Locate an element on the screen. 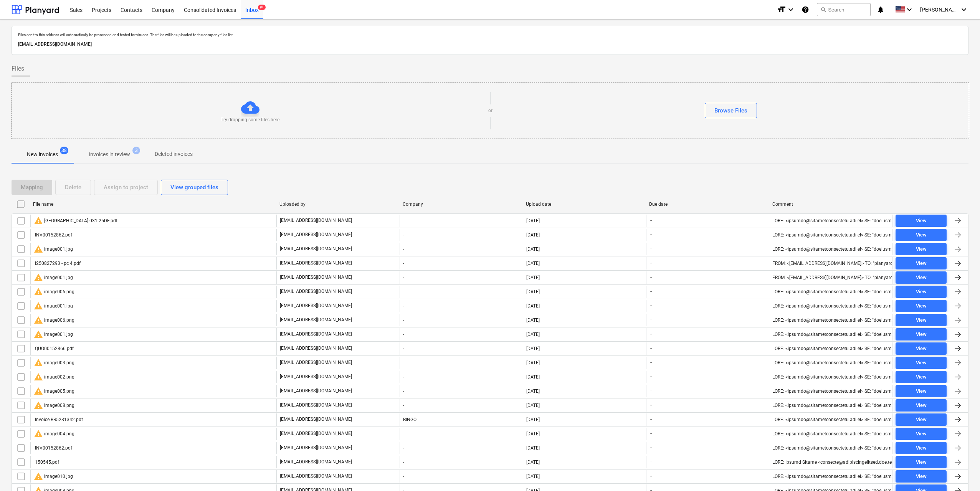 The image size is (980, 491). p: Files sent to this address will automatically be processed and tested for viruses. The files will... is located at coordinates (490, 35).